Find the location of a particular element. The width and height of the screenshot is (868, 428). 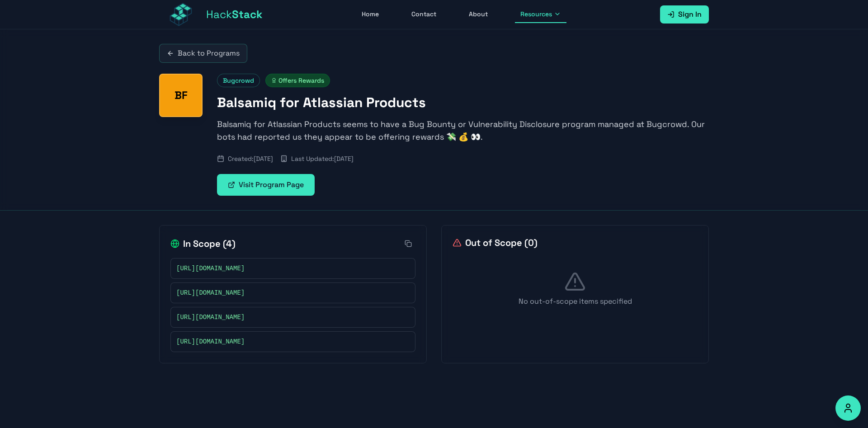

a: About is located at coordinates (478, 15).